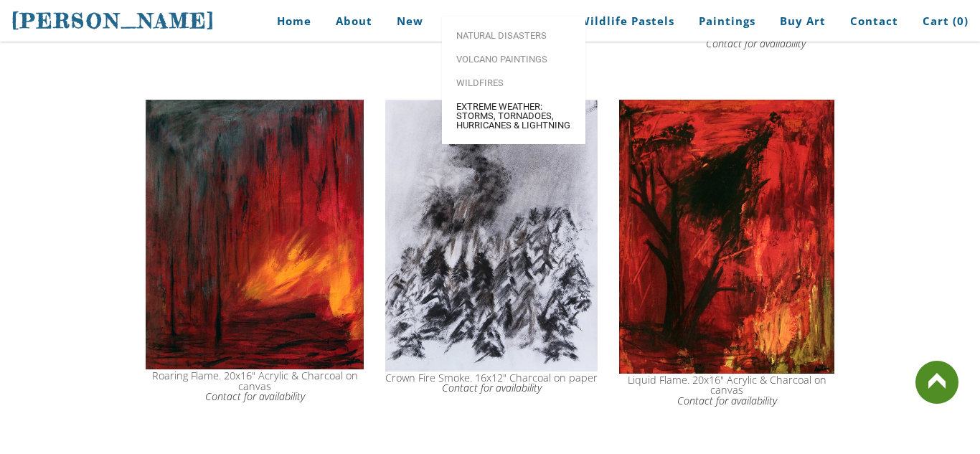 The width and height of the screenshot is (980, 454). Describe the element at coordinates (727, 390) in the screenshot. I see `div: Liquid Flame. 20x16" Acrylic & Charcoal on canvas` at that location.